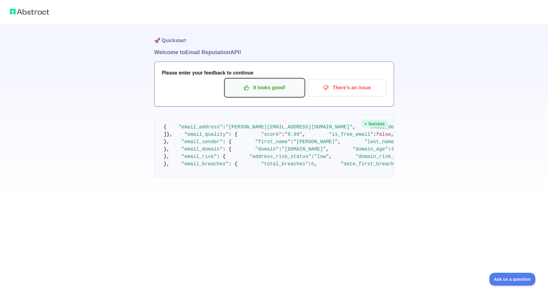 Image resolution: width=548 pixels, height=298 pixels. I want to click on span: "last_name", so click(381, 142).